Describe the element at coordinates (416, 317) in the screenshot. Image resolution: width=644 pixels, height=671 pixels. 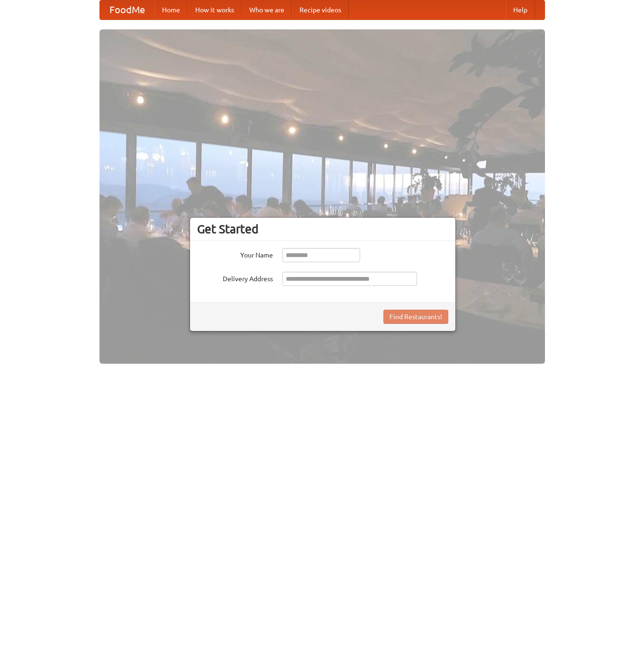
I see `button: Find Restaurants!` at that location.